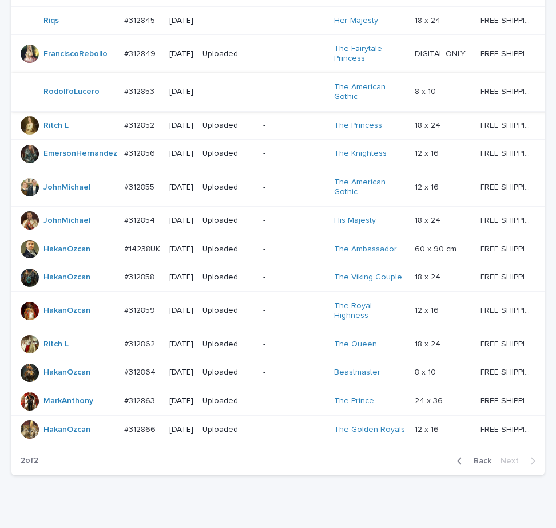  What do you see at coordinates (356, 21) in the screenshot?
I see `a: Her Majesty` at bounding box center [356, 21].